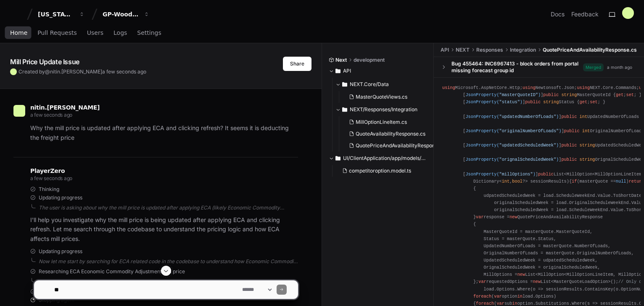  I want to click on div: GP-WoodDUCK 1.0, so click(121, 14).